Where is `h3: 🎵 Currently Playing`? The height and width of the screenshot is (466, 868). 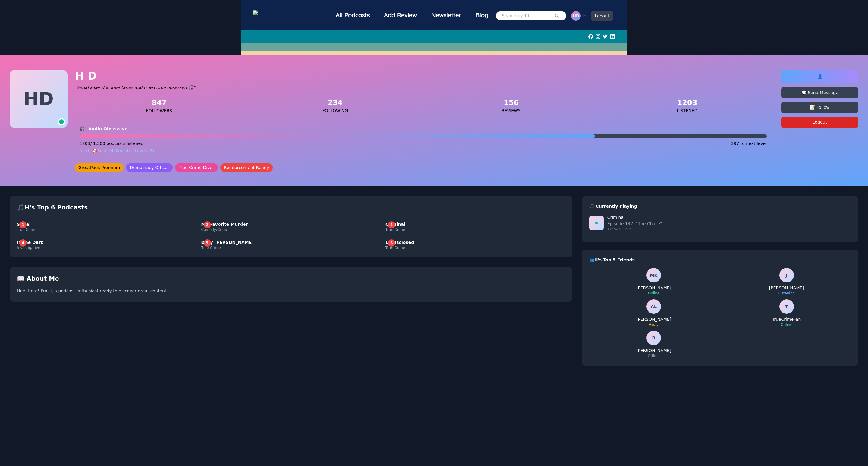
h3: 🎵 Currently Playing is located at coordinates (720, 206).